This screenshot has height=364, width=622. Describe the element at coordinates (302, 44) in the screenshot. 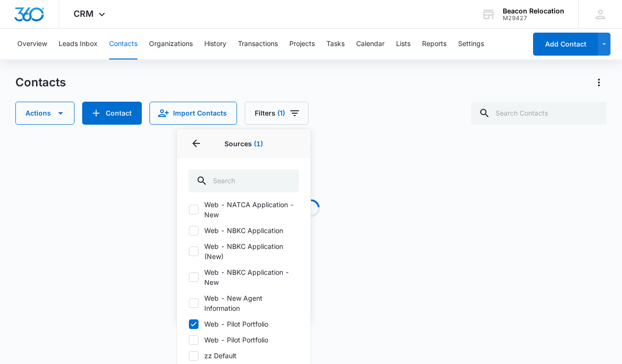

I see `button: Projects` at that location.